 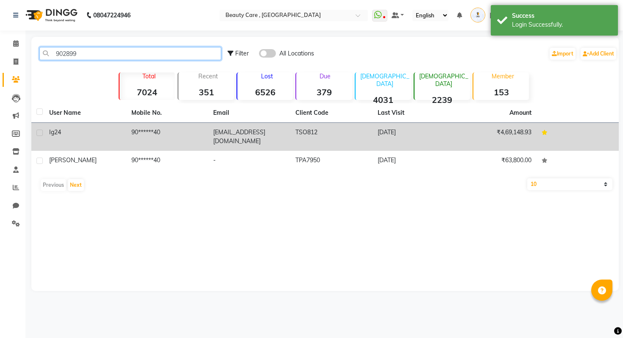 I want to click on input: Search by Name/Mobile/Email/Code, so click(x=130, y=53).